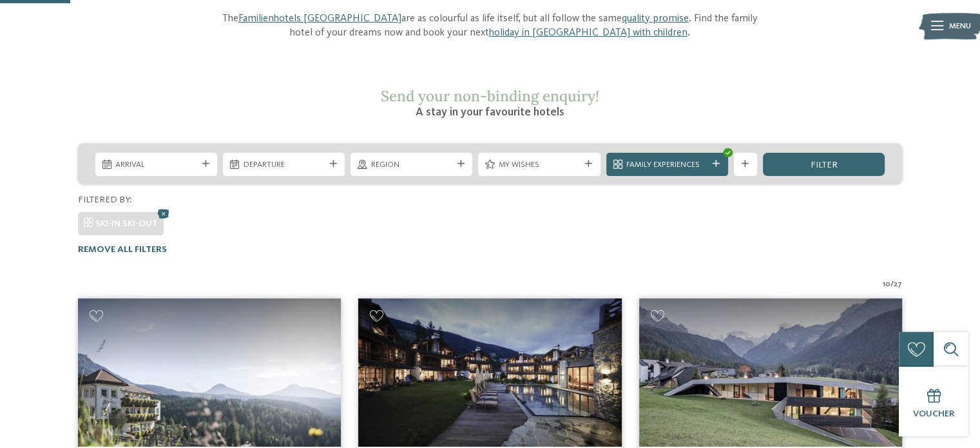 The height and width of the screenshot is (448, 980). Describe the element at coordinates (490, 112) in the screenshot. I see `span: A stay in your favourite hotels` at that location.